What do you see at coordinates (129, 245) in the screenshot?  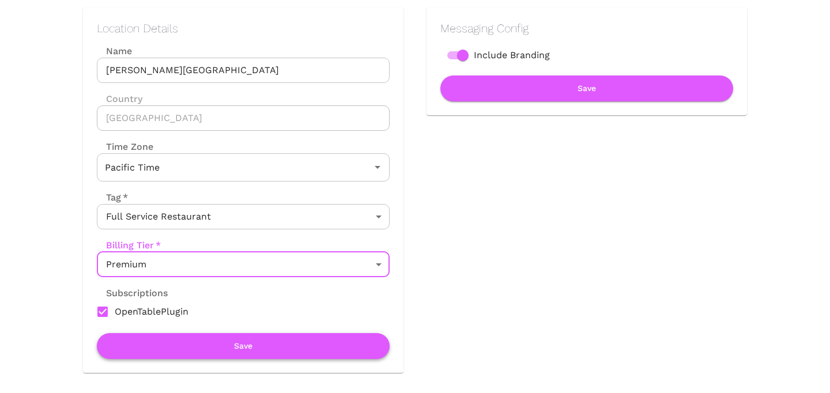 I see `label: Billing Tier` at bounding box center [129, 245].